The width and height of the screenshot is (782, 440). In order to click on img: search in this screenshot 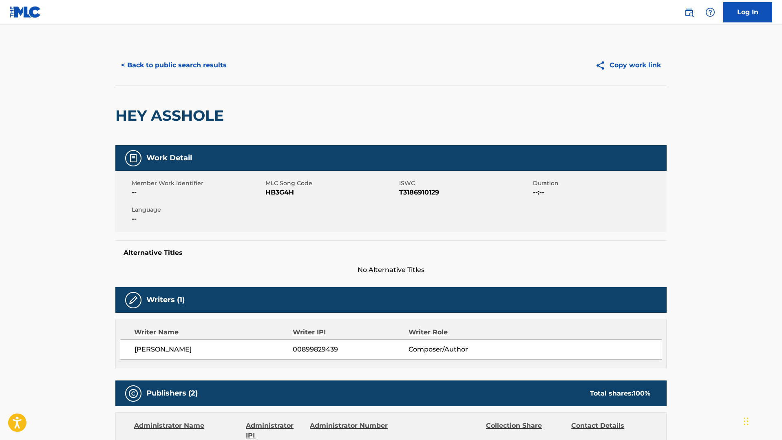, I will do `click(689, 12)`.